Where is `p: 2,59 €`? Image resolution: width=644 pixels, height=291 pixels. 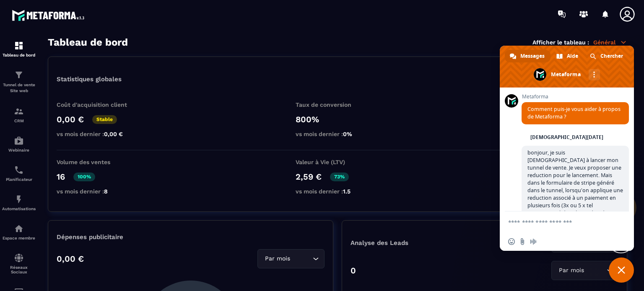 p: 2,59 € is located at coordinates (308, 177).